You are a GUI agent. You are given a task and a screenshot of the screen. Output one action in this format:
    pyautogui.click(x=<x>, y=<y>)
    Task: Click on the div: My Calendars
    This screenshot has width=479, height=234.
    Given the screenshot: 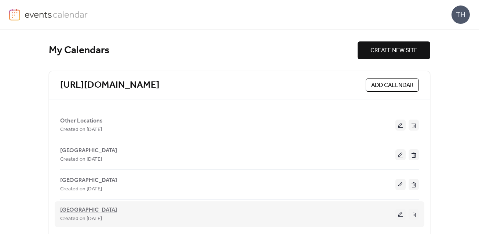 What is the action you would take?
    pyautogui.click(x=203, y=50)
    